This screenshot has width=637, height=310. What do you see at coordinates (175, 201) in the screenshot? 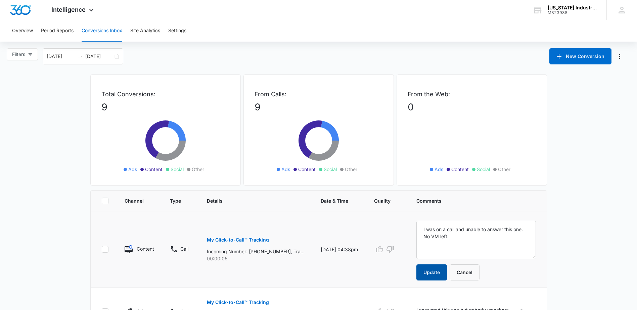
I see `span: Type` at bounding box center [175, 201].